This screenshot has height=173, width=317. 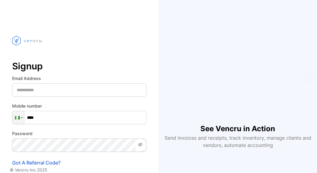 I want to click on label: Mobile number, so click(x=79, y=106).